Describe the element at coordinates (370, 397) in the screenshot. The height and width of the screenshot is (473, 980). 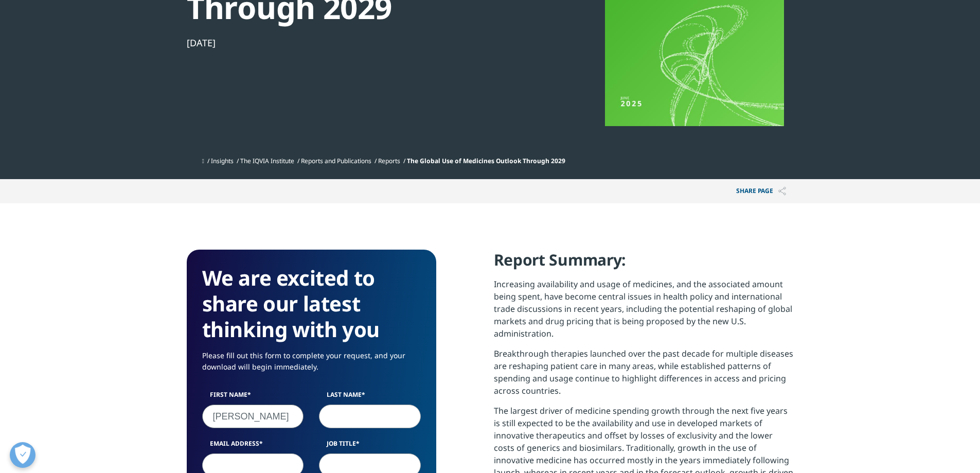
I see `label: Last Name` at that location.